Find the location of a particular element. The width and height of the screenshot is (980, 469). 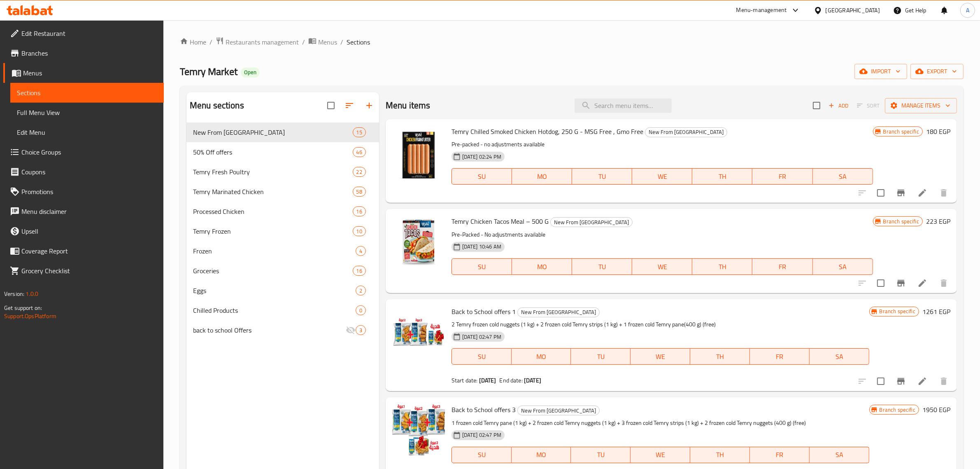

a: Edit Restaurant is located at coordinates (84, 34).